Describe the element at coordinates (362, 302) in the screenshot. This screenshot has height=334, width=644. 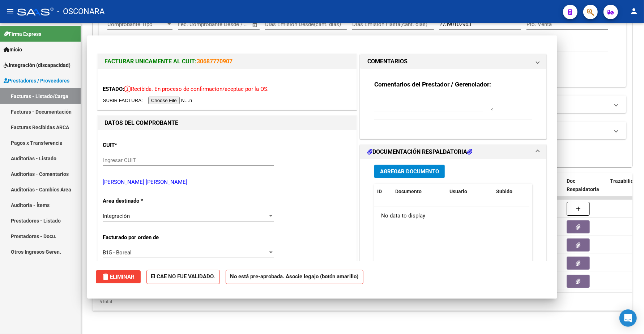
I see `div: 5 total` at that location.